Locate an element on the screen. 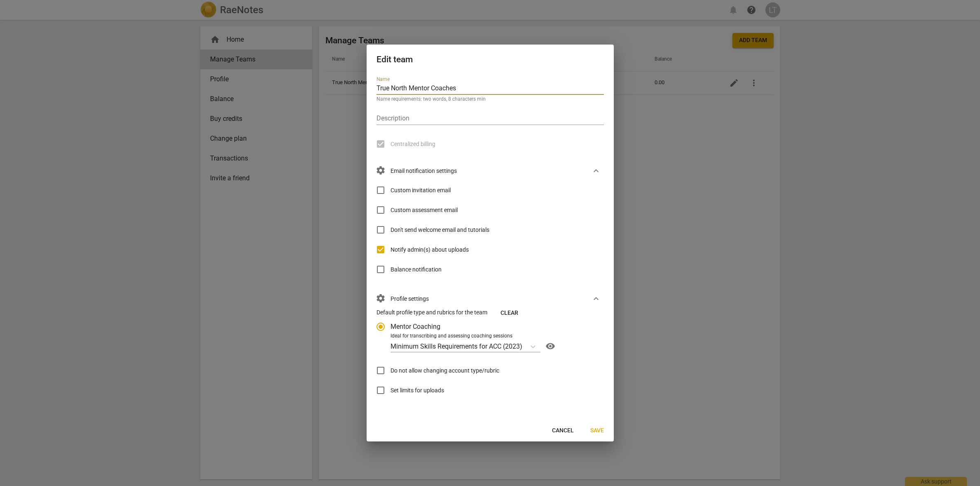  span: Cancel is located at coordinates (563, 431).